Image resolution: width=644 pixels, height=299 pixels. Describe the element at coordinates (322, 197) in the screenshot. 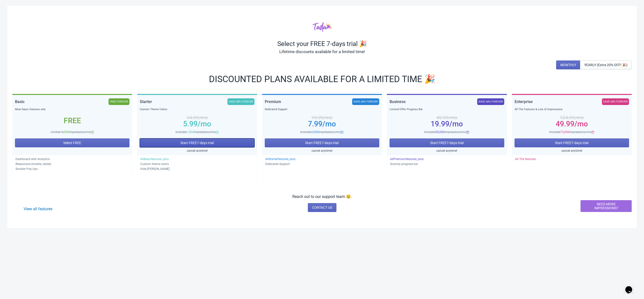

I see `p: Reach out to our support team 😊.` at that location.